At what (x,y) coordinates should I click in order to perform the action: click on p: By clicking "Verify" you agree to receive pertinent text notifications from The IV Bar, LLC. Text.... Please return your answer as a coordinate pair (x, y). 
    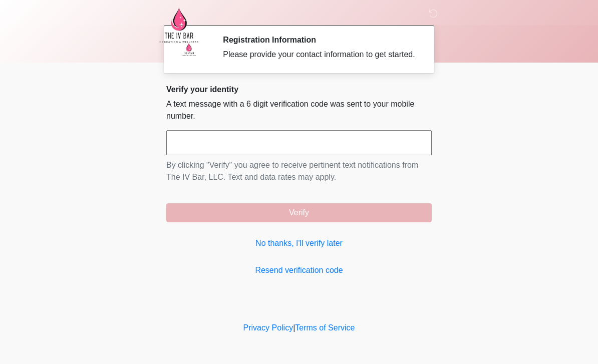
    Looking at the image, I should click on (299, 171).